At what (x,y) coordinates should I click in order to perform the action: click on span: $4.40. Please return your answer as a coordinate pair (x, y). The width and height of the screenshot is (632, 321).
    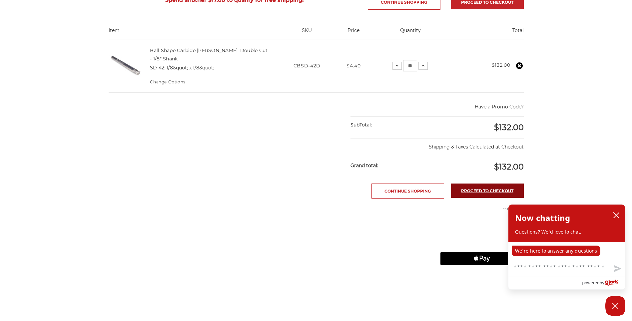
    Looking at the image, I should click on (354, 66).